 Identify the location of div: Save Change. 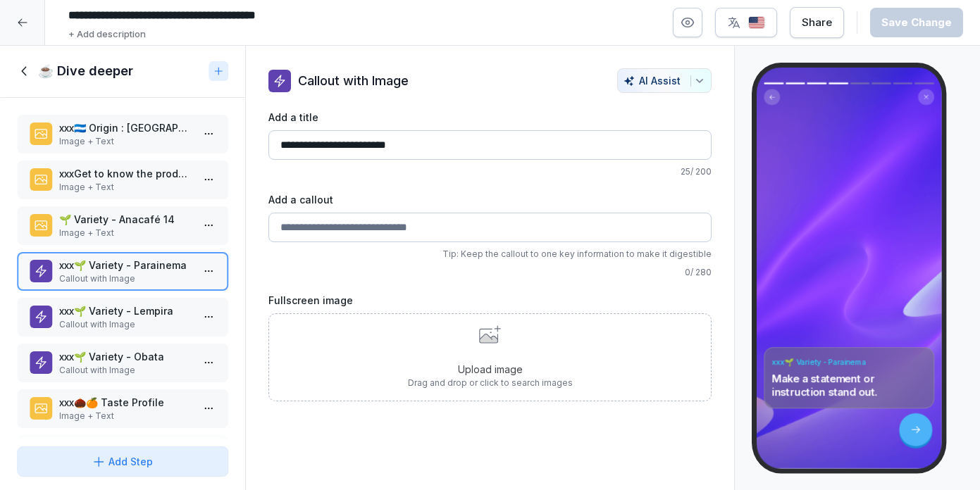
(916, 23).